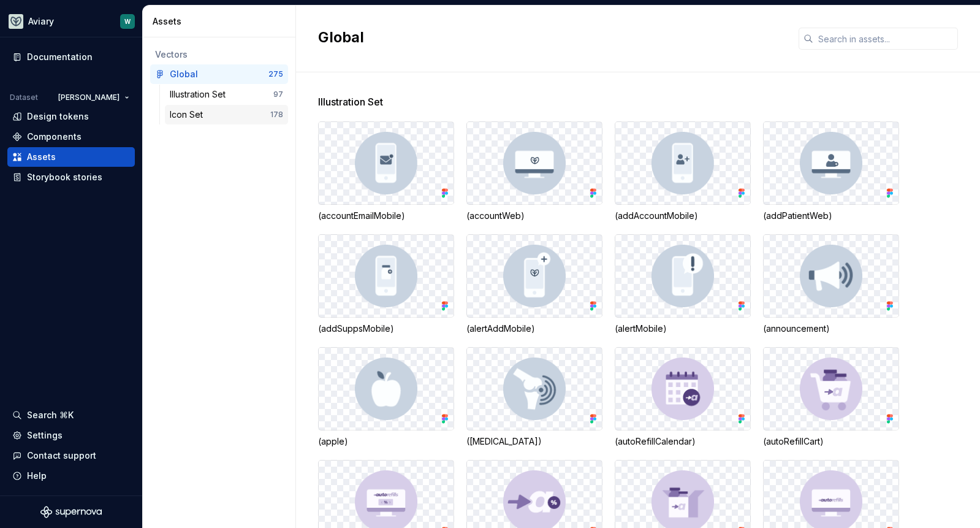  Describe the element at coordinates (227, 94) in the screenshot. I see `a: Illustration Set97` at that location.